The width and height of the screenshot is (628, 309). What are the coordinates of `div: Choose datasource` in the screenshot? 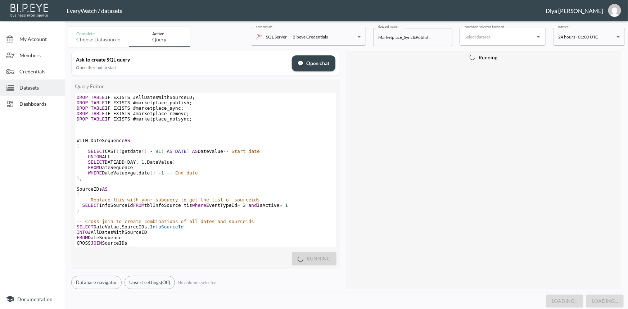 It's located at (98, 40).